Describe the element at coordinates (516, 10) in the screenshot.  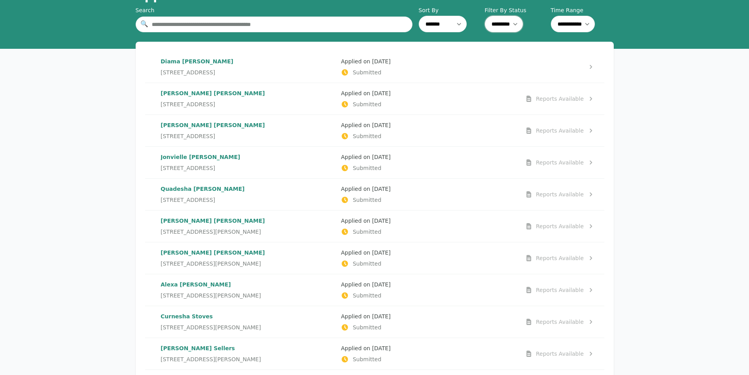
I see `label: Filter By Status` at that location.